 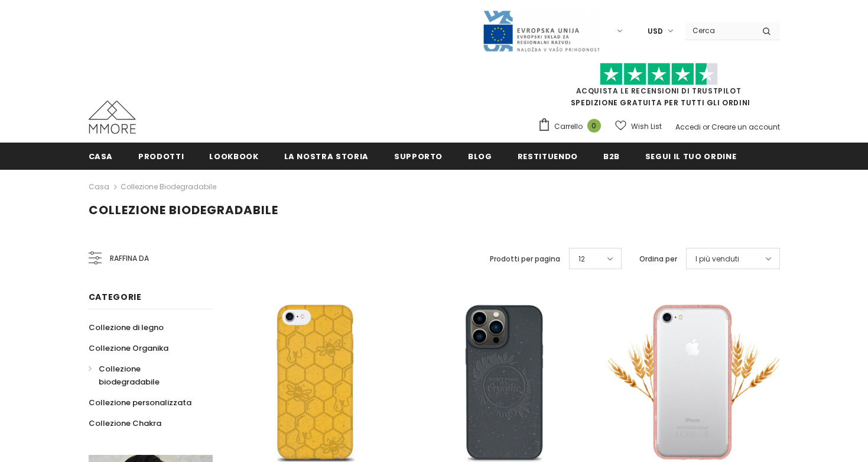 I want to click on img: Casi MMORE, so click(x=113, y=117).